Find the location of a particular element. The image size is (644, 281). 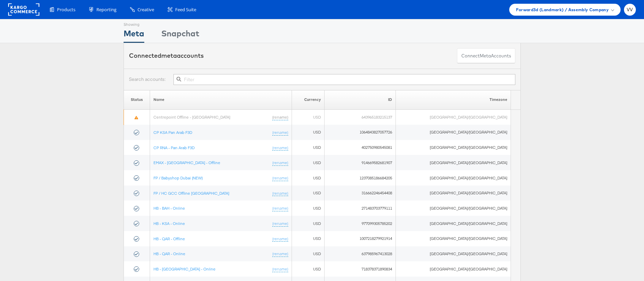

a: CP KSA Pan Arab F3D is located at coordinates (173, 132).